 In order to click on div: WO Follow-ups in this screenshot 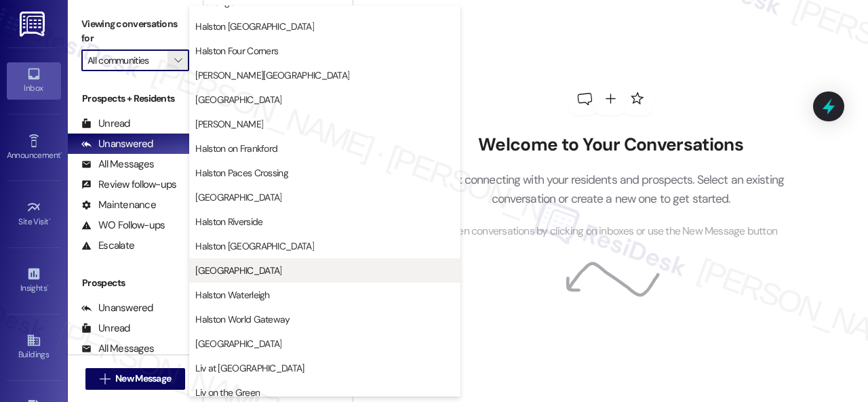, I will do `click(123, 225)`.